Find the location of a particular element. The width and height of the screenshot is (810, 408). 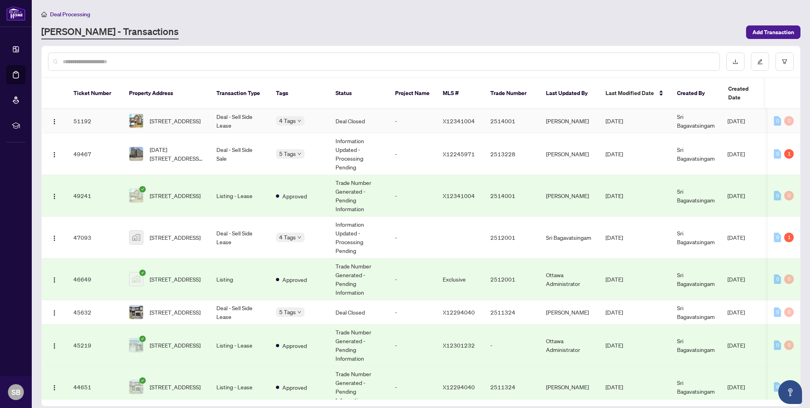

th: Tags is located at coordinates (300, 93).